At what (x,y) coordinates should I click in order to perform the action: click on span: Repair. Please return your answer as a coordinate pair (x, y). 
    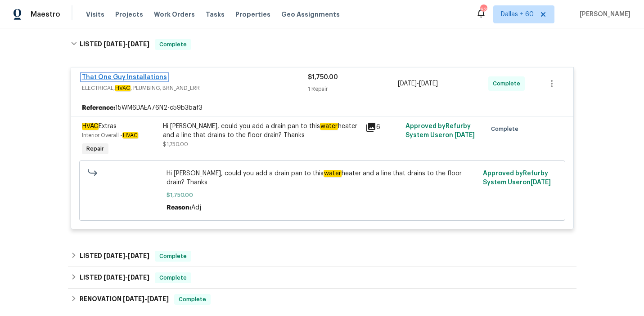
    Looking at the image, I should click on (95, 149).